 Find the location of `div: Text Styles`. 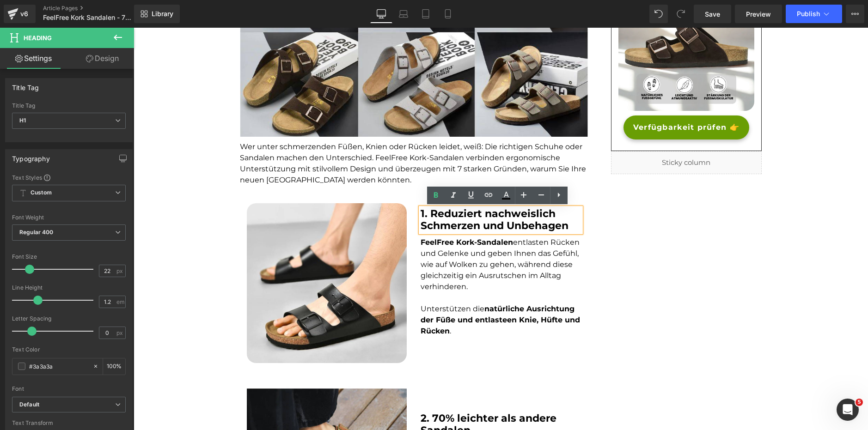

div: Text Styles is located at coordinates (69, 178).